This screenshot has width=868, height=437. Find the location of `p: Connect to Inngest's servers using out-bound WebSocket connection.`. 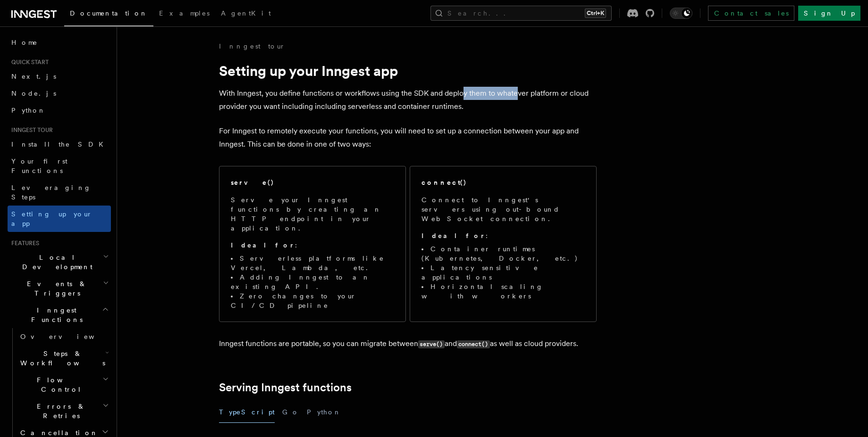

p: Connect to Inngest's servers using out-bound WebSocket connection. is located at coordinates (503, 210).